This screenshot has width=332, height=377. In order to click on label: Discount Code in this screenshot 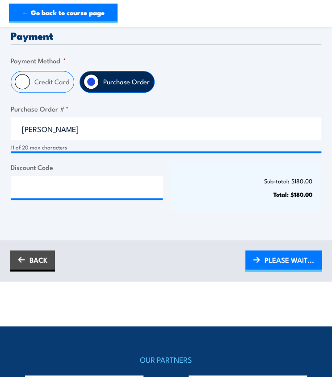, I will do `click(87, 167)`.